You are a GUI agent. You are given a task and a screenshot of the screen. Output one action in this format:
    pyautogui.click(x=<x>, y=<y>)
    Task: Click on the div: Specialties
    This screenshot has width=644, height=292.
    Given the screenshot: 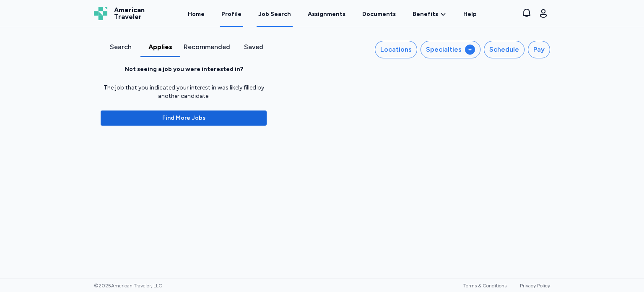 What is the action you would take?
    pyautogui.click(x=444, y=50)
    